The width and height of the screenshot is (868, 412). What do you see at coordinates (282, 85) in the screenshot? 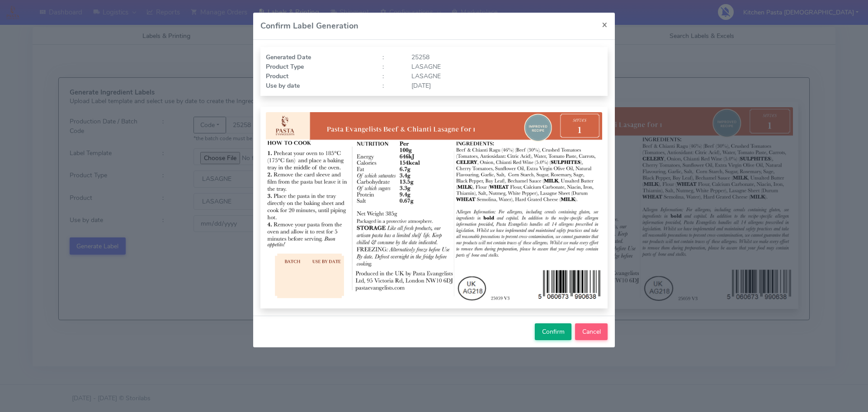
I see `strong: Use by date` at bounding box center [282, 85].